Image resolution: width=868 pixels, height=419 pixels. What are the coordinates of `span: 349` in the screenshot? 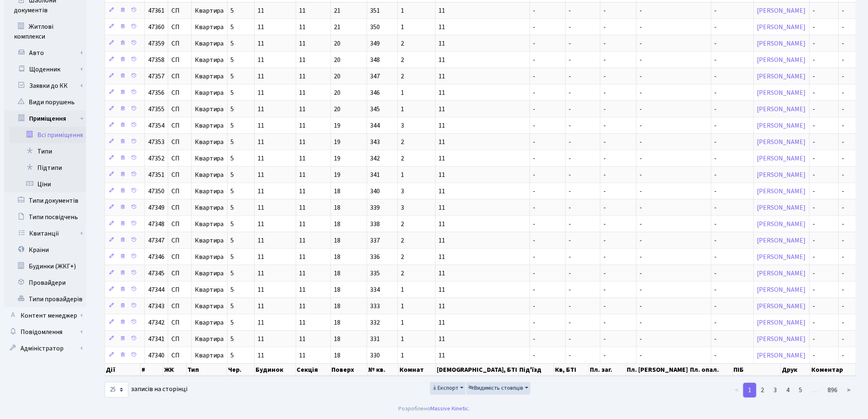 It's located at (375, 44).